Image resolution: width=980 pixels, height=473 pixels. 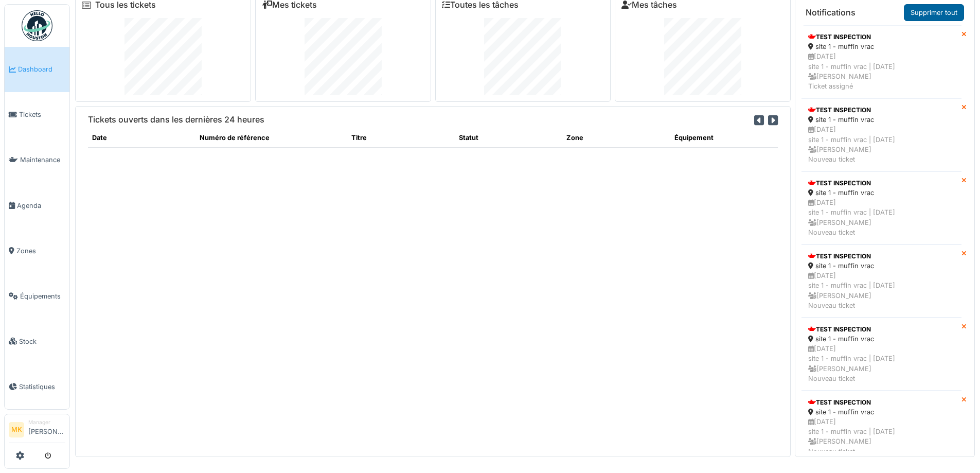 What do you see at coordinates (831, 12) in the screenshot?
I see `h6: Notifications` at bounding box center [831, 12].